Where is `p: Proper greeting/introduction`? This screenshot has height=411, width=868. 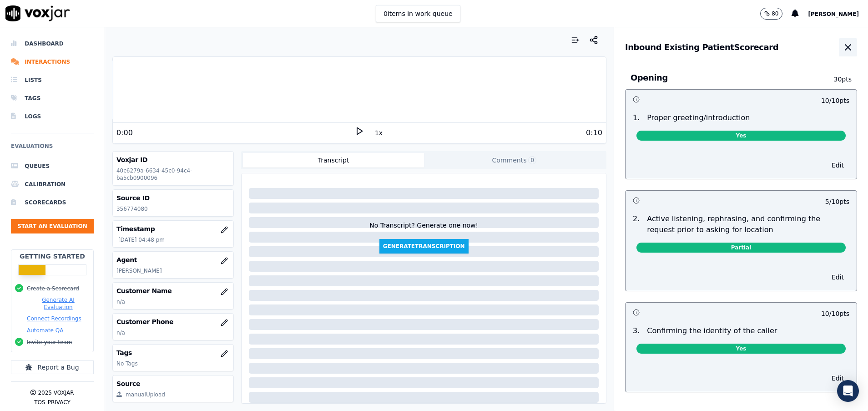 p: Proper greeting/introduction is located at coordinates (698, 118).